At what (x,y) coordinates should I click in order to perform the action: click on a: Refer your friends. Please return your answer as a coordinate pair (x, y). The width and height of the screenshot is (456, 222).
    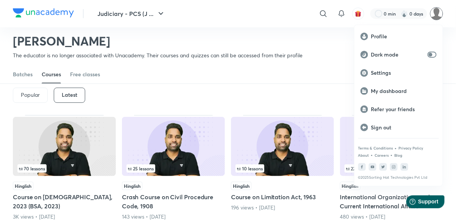
    Looking at the image, I should click on (399, 109).